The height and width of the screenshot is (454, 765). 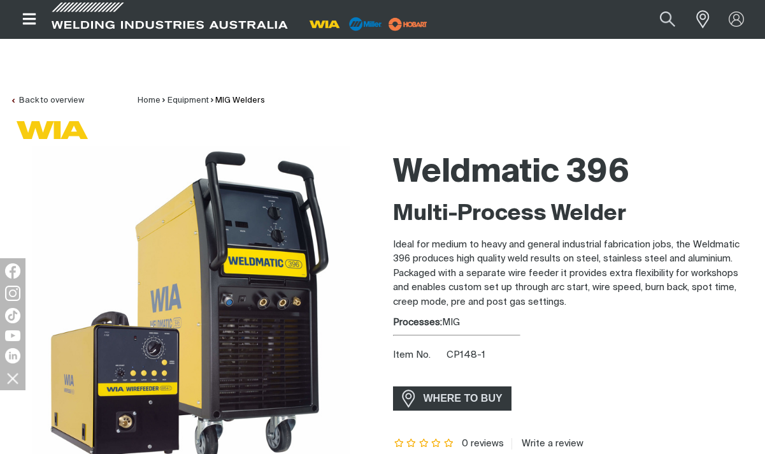 What do you see at coordinates (47, 100) in the screenshot?
I see `a: Back to overview of MIG Welders` at bounding box center [47, 100].